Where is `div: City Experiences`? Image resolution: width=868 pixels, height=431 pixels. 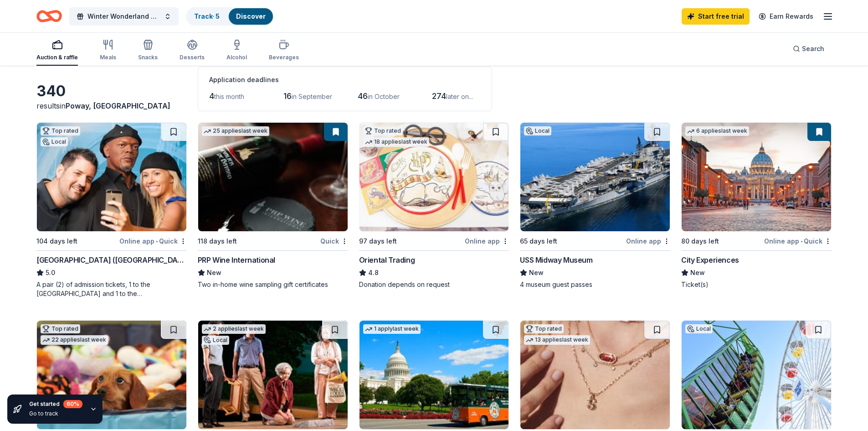 div: City Experiences is located at coordinates (710, 260).